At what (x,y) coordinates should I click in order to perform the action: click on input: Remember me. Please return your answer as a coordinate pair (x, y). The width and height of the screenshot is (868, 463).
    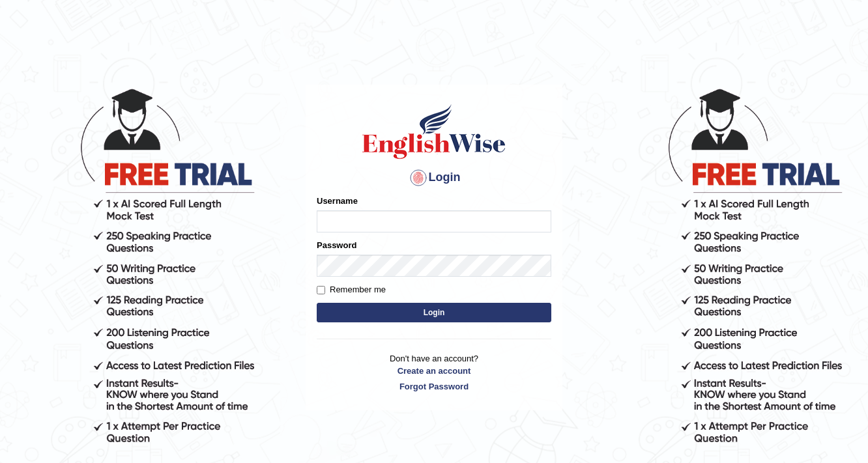
    Looking at the image, I should click on (321, 290).